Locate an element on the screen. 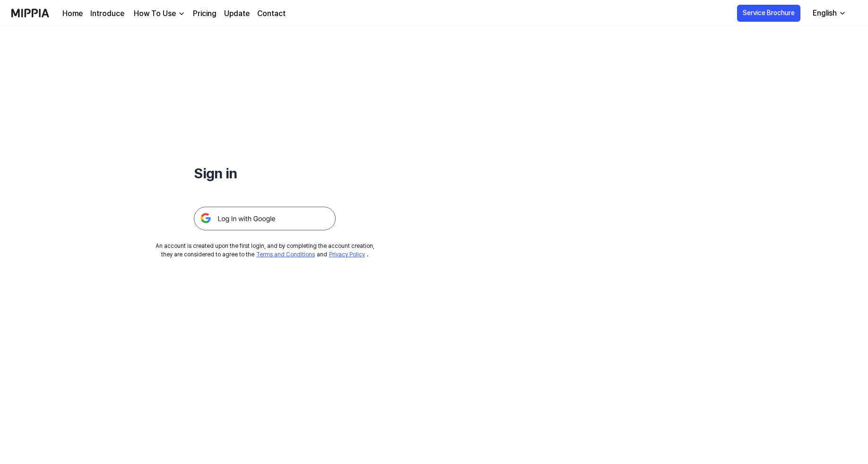 The height and width of the screenshot is (464, 868). a: Update is located at coordinates (237, 14).